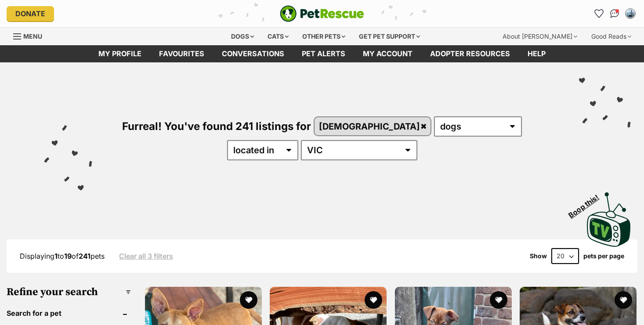 The image size is (644, 325). Describe the element at coordinates (630, 14) in the screenshot. I see `button: My account` at that location.